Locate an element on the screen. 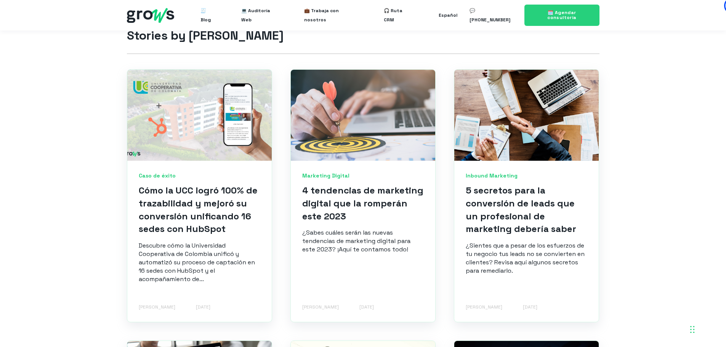 This screenshot has width=726, height=347. span: 💼 Trabaja con nosotros is located at coordinates (332, 15).